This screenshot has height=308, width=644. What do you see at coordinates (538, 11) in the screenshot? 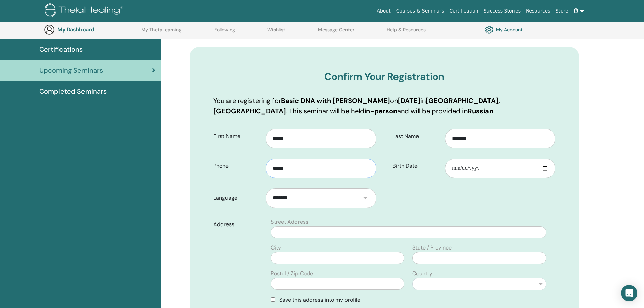
I see `a: Resources` at bounding box center [538, 11].